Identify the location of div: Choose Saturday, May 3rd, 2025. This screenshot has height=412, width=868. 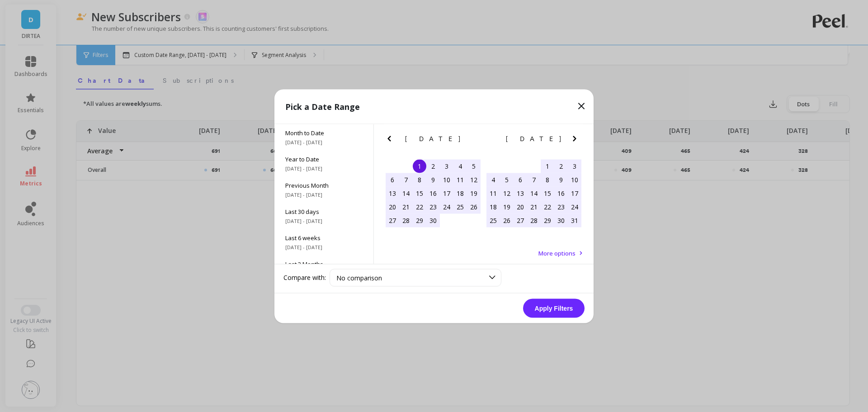
(574, 166).